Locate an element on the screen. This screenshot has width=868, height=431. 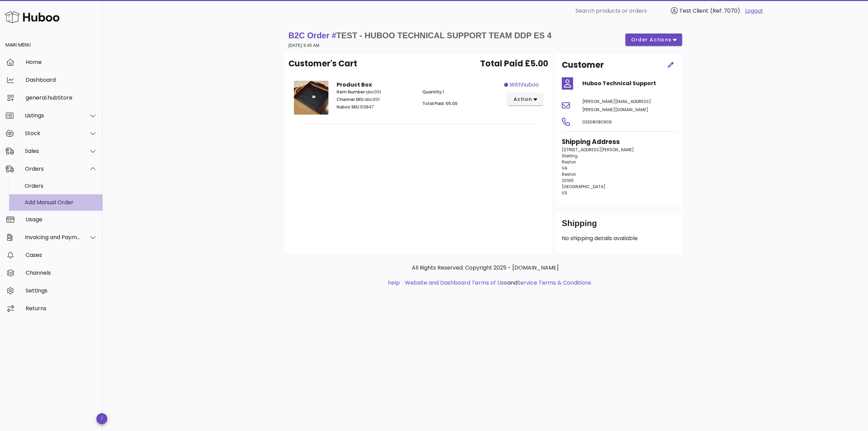
span: Sterling is located at coordinates (570, 156).